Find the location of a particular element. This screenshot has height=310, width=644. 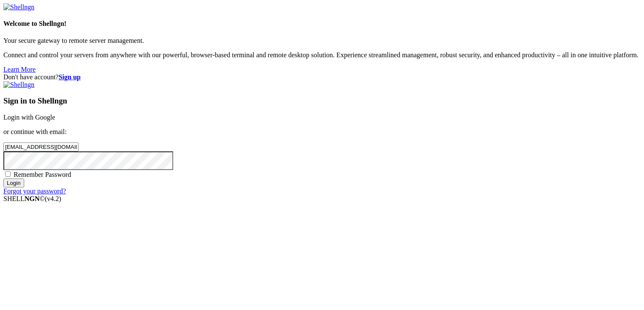

h4: Welcome to Shellngn! is located at coordinates (322, 24).